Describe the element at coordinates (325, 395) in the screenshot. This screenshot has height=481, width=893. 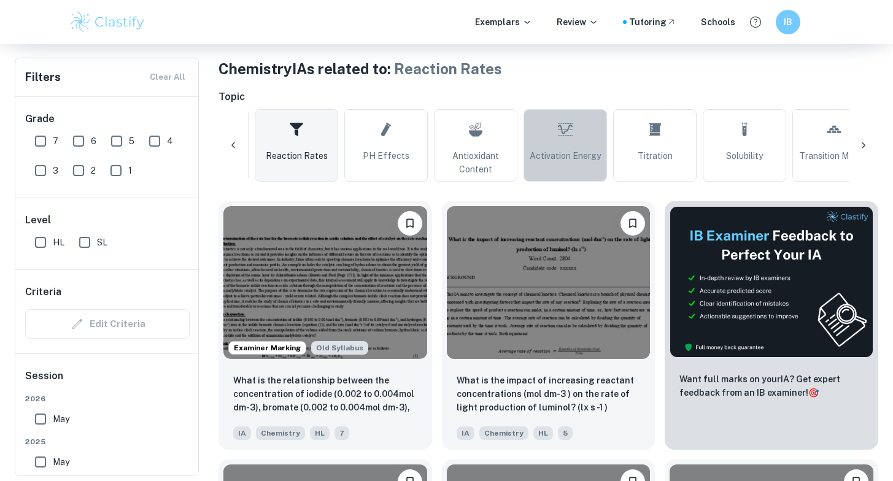
I see `p: What is the relationship between the concentration of iodide (0.002 to 0.004mol dm-3), bromate (0...` at that location.